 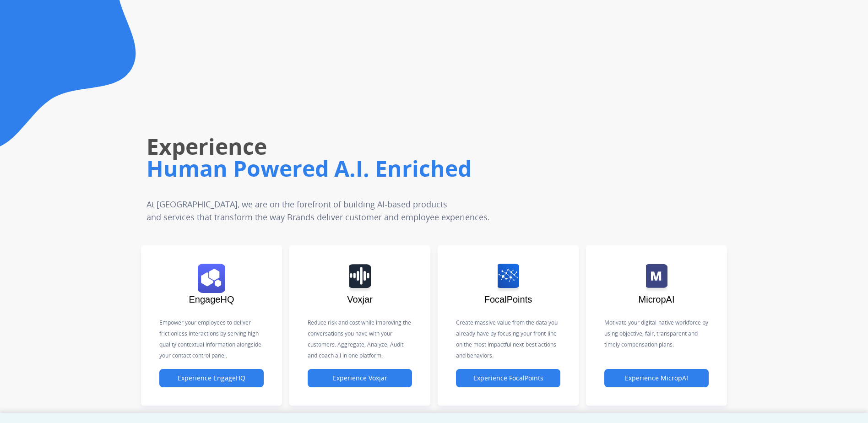 I want to click on a: Experience FocalPoints, so click(x=508, y=378).